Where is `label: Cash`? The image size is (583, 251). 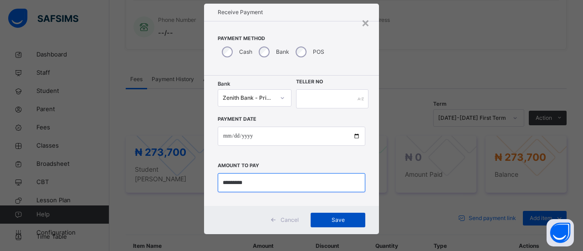 label: Cash is located at coordinates (245, 52).